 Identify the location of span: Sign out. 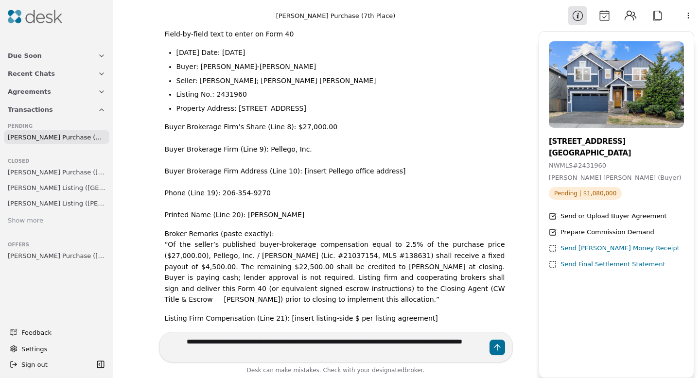
(35, 365).